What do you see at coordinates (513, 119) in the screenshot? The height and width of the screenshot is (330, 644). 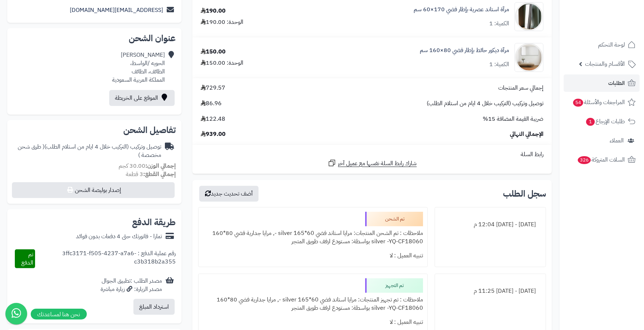 I see `span: ضريبة القيمة المضافة 15%` at bounding box center [513, 119].